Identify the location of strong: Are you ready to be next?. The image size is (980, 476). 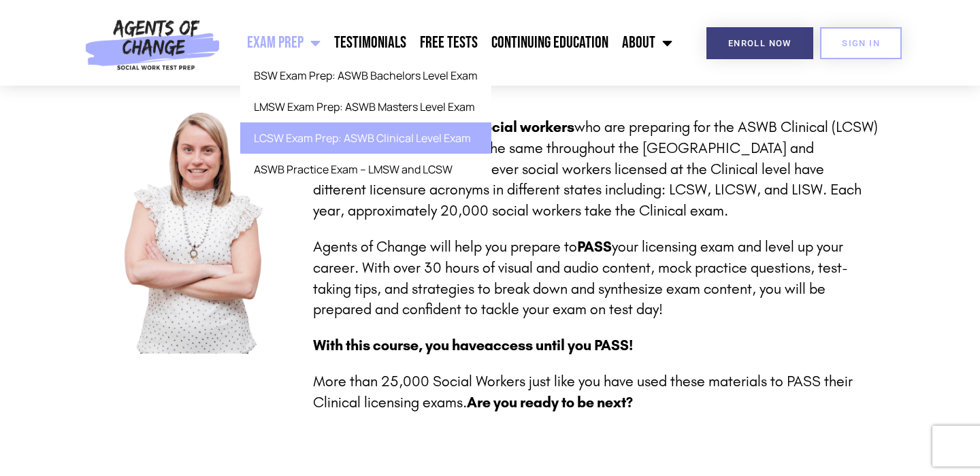
(550, 403).